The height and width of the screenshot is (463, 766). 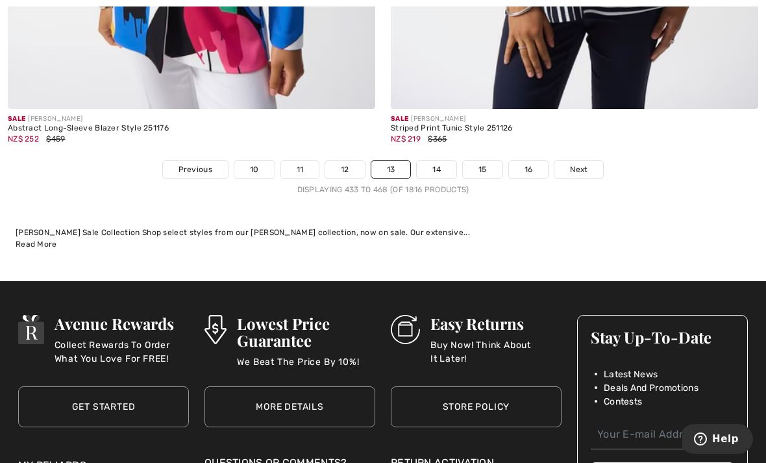 What do you see at coordinates (662, 337) in the screenshot?
I see `h3: Stay Up-To-Date` at bounding box center [662, 337].